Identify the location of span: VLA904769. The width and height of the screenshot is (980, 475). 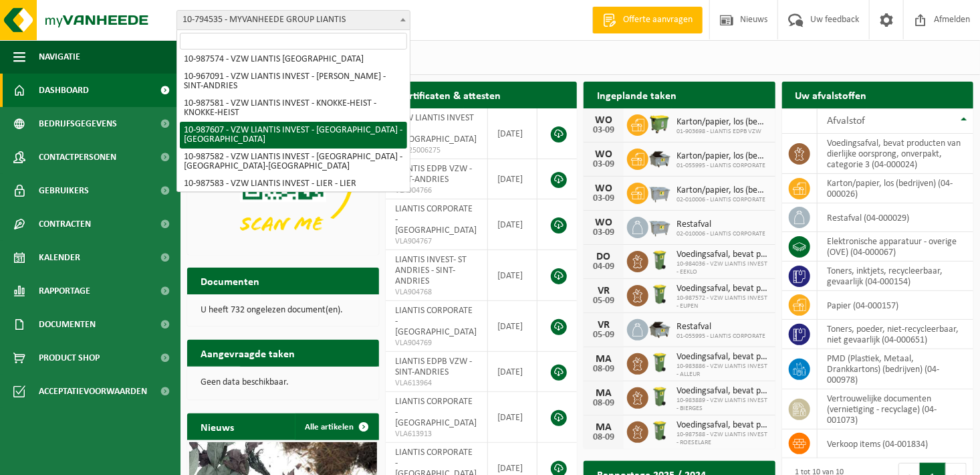
(437, 343).